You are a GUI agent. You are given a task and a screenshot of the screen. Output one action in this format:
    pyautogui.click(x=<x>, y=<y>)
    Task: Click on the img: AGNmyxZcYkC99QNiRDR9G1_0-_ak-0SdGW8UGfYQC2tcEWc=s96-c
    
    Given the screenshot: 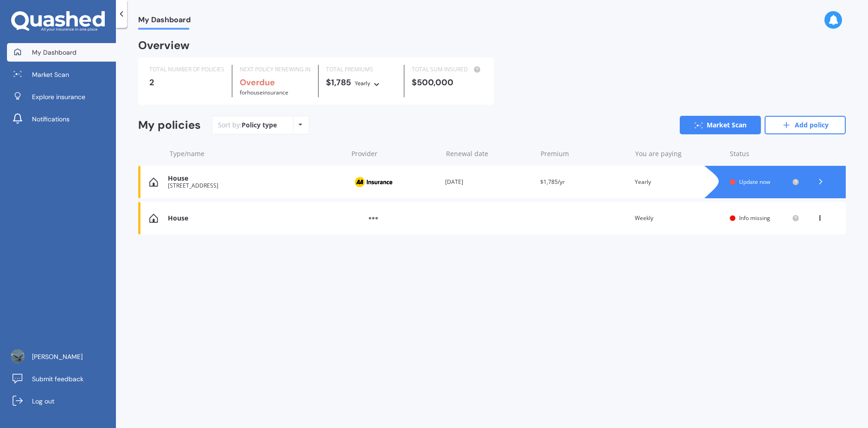 What is the action you would take?
    pyautogui.click(x=17, y=356)
    